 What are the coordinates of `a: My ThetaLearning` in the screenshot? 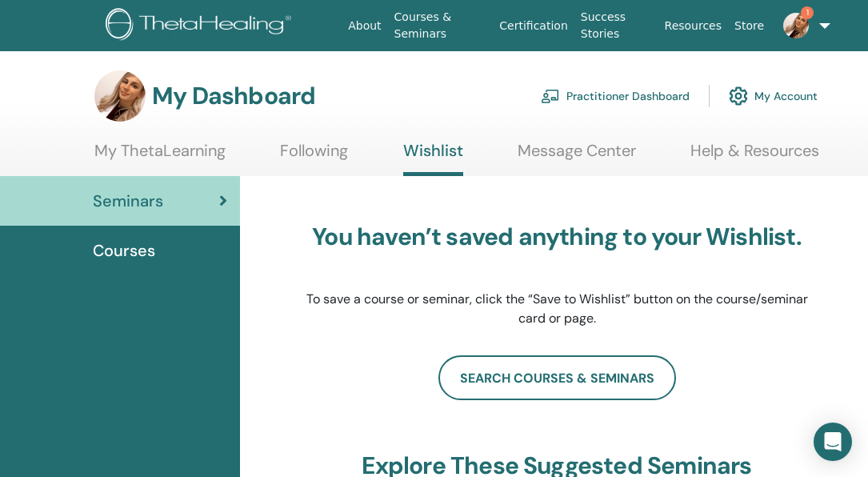 It's located at (160, 156).